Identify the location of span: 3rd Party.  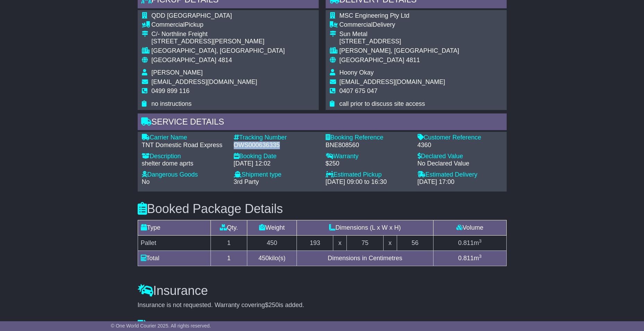
(246, 182).